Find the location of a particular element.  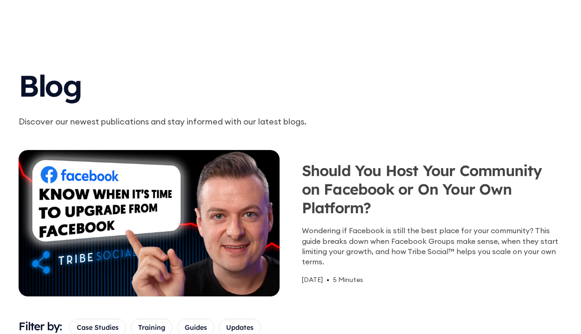

a: Should You Host Your Community on Facebook or On Your Own Platform?Wondering if Facebook is still... is located at coordinates (290, 223).